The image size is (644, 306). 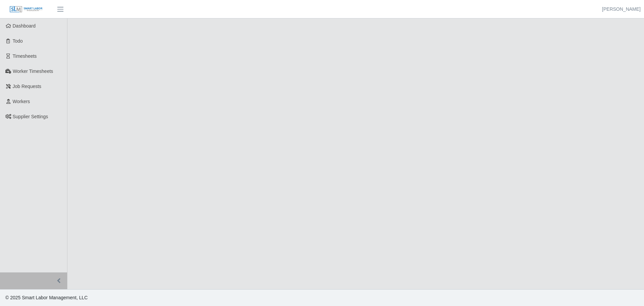 What do you see at coordinates (22, 101) in the screenshot?
I see `span: Workers` at bounding box center [22, 101].